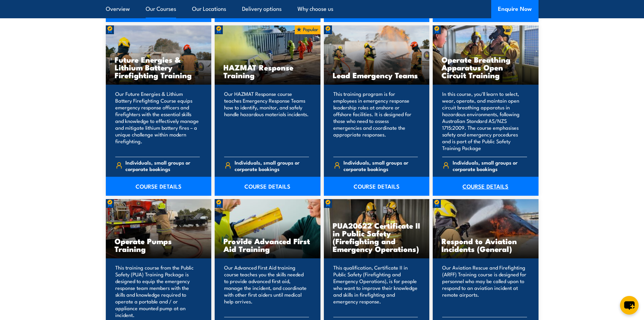  I want to click on p: This training course from the Public Safety (PUA) Training Package is designed to equip the emerg..., so click(157, 291).